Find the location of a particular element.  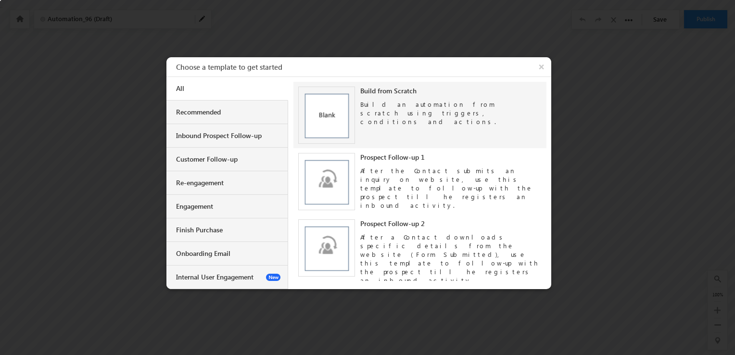

div: Re-engagement is located at coordinates (228, 183).